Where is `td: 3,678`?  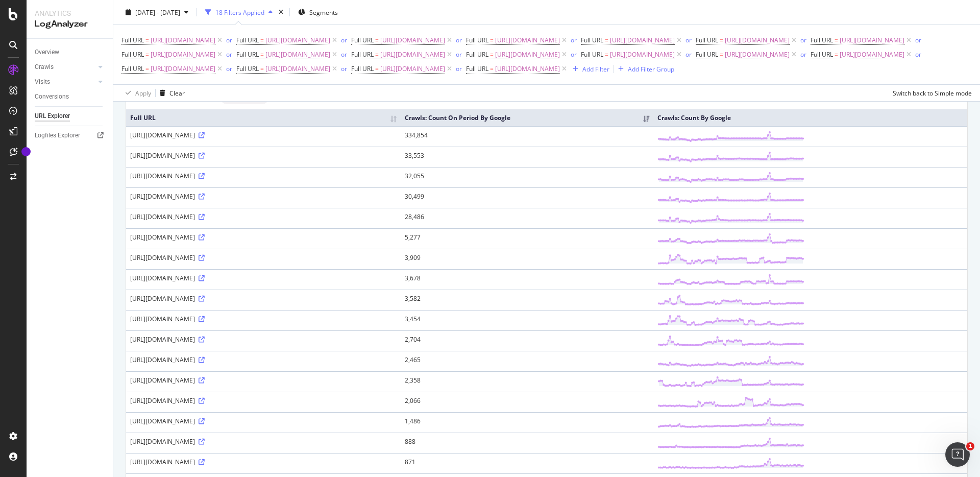 td: 3,678 is located at coordinates (527, 279).